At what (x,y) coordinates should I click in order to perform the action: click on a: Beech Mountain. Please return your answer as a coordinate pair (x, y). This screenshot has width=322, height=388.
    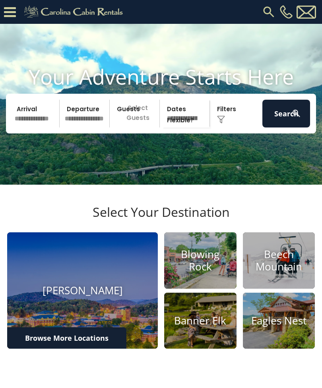
    Looking at the image, I should click on (279, 260).